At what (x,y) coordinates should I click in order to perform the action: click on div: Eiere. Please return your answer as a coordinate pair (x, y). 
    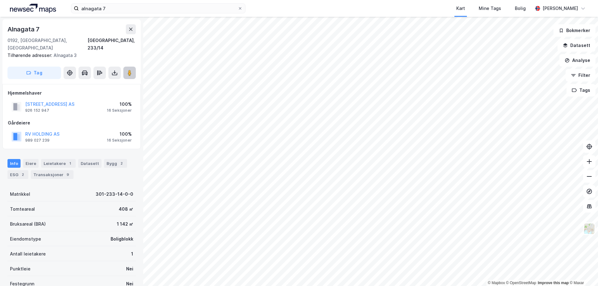
    Looking at the image, I should click on (31, 163).